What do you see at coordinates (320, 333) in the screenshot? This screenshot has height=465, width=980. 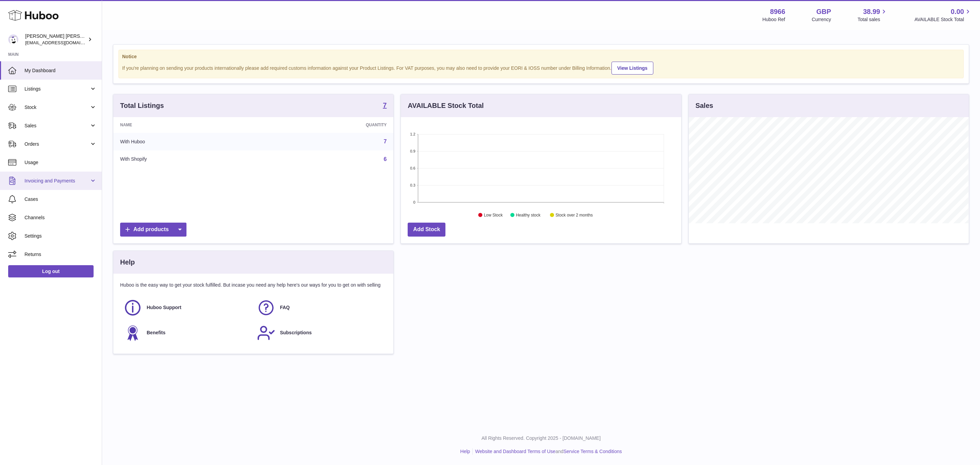 I see `a: Subscriptions` at bounding box center [320, 333].